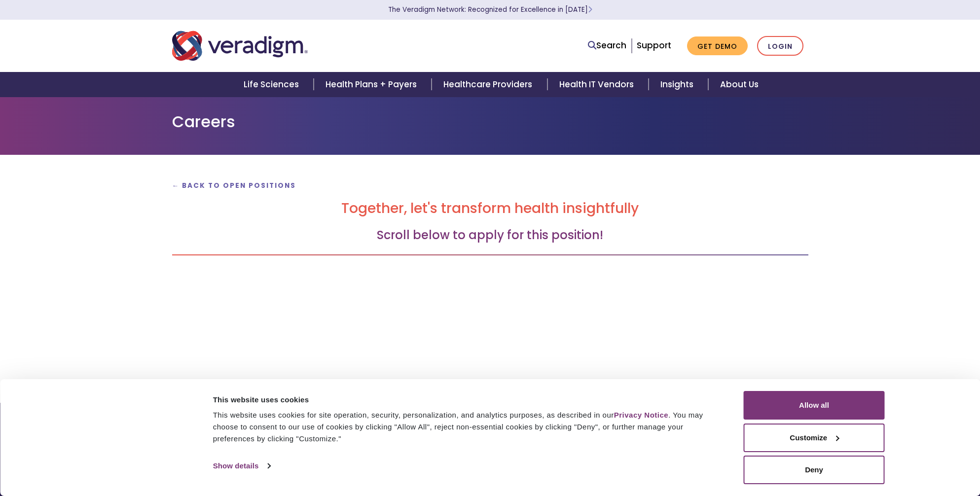 The width and height of the screenshot is (980, 496). Describe the element at coordinates (234, 185) in the screenshot. I see `strong: ← Back to Open Positions` at that location.